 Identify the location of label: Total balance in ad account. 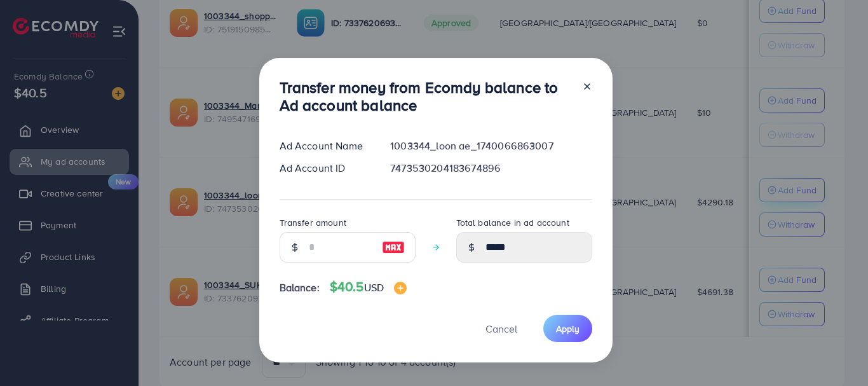
(513, 222).